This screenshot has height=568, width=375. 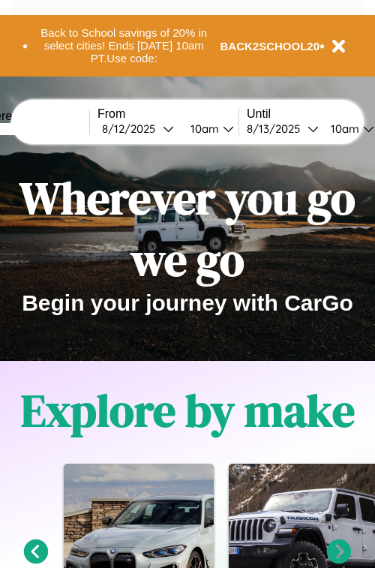 I want to click on h1: Explore by make, so click(x=187, y=410).